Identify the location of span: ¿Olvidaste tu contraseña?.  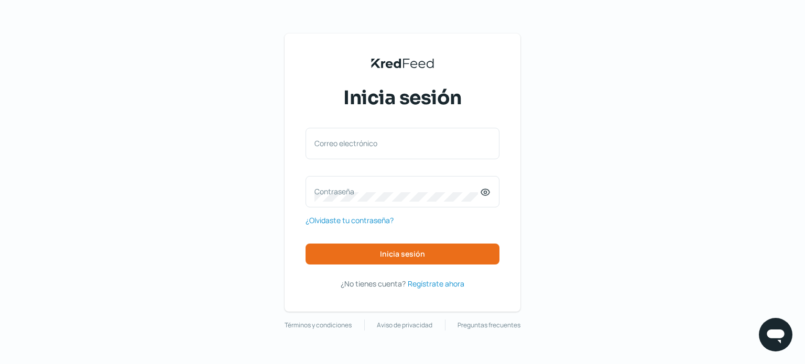
(349, 220).